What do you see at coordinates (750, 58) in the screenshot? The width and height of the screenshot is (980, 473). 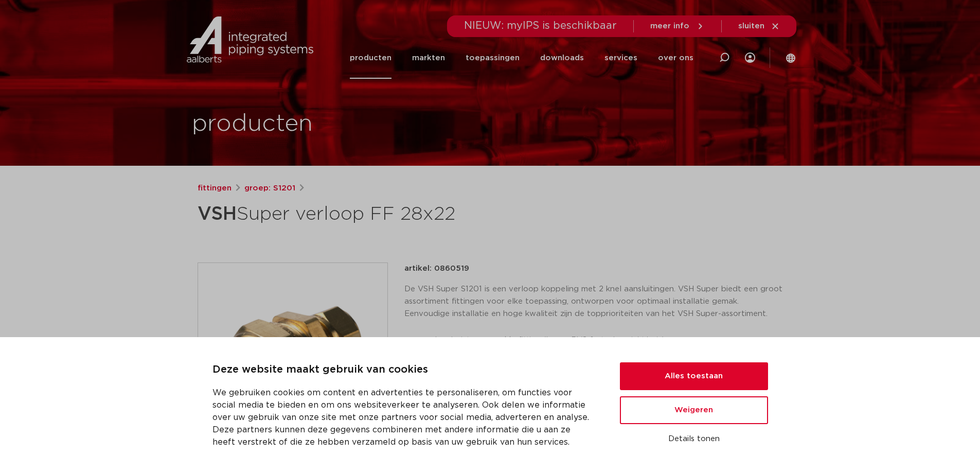 I see `div: my IPS` at bounding box center [750, 58].